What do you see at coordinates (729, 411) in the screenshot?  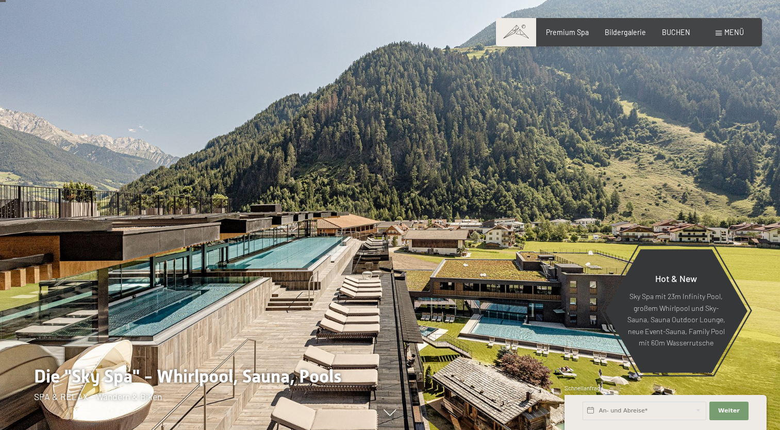 I see `button: Weiter` at bounding box center [729, 411].